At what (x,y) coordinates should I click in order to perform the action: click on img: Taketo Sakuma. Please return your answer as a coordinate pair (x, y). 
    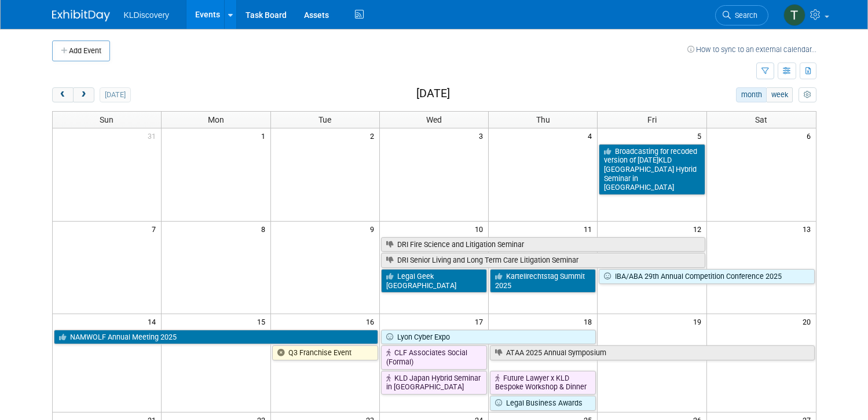
    Looking at the image, I should click on (794, 15).